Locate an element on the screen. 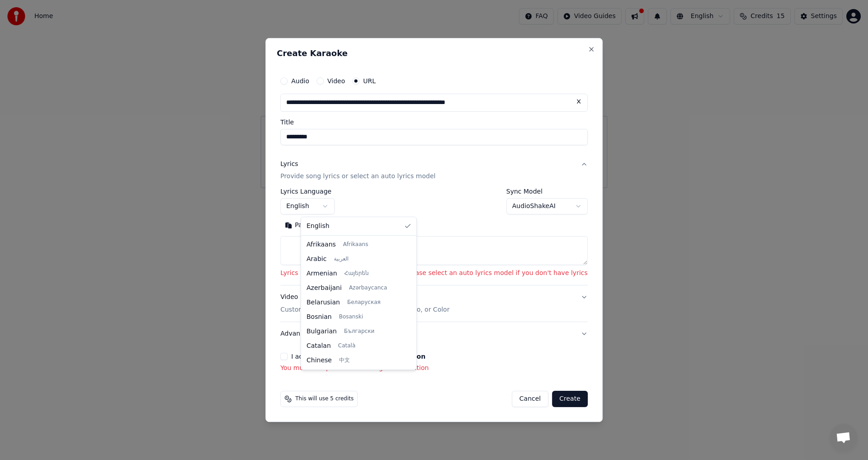 This screenshot has height=460, width=868. span: Azərbaycanca is located at coordinates (368, 288).